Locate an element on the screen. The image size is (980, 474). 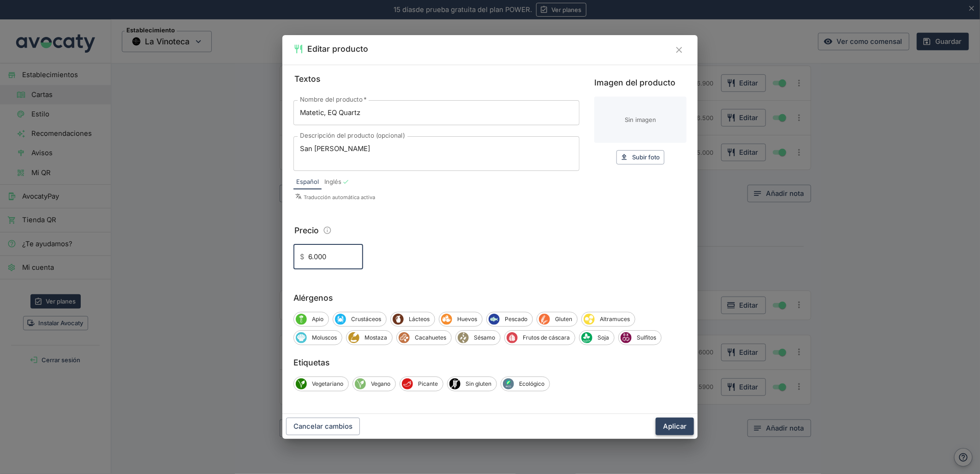
h2: Editar producto is located at coordinates (338, 49).